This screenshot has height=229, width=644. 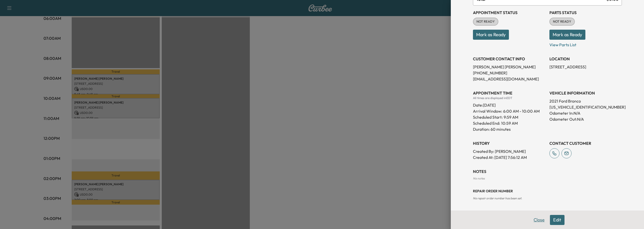 I want to click on p: Odometer Out: N/A, so click(x=585, y=119).